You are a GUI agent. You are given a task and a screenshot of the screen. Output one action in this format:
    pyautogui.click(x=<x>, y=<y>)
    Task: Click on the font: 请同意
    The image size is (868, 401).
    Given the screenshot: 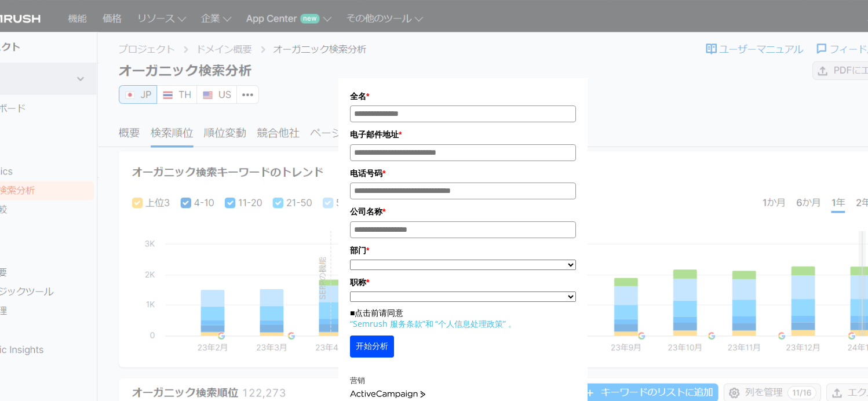 What is the action you would take?
    pyautogui.click(x=391, y=313)
    